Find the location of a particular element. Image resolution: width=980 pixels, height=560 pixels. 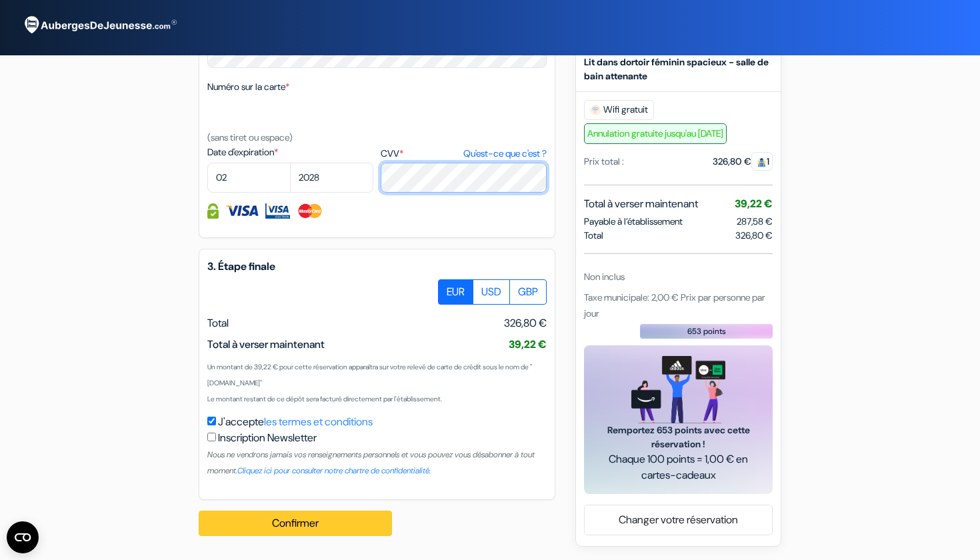

img: guest.svg is located at coordinates (761, 162).